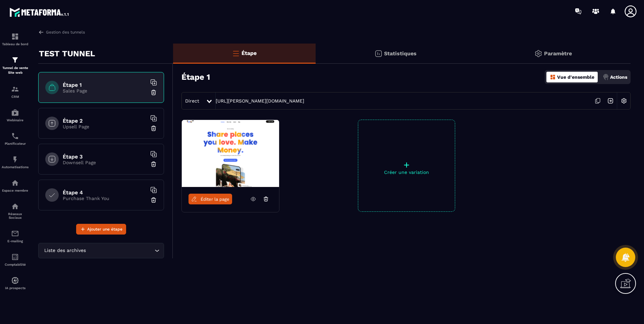 The height and width of the screenshot is (324, 644). Describe the element at coordinates (15, 166) in the screenshot. I see `p: Automatisations` at that location.